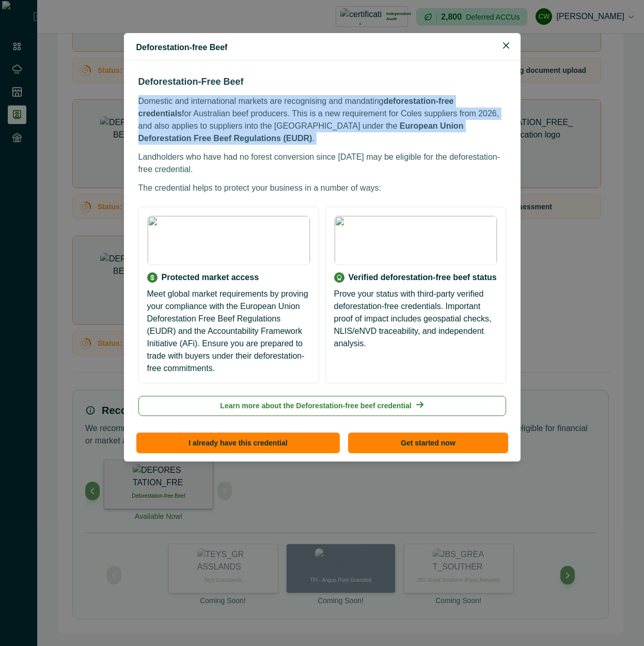 The image size is (644, 646). Describe the element at coordinates (238, 443) in the screenshot. I see `button: I already have this credential` at that location.